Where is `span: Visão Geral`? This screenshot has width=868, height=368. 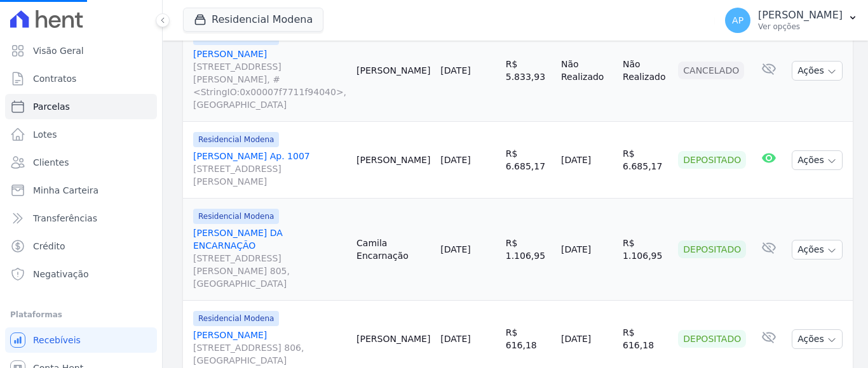
span: Visão Geral is located at coordinates (58, 51).